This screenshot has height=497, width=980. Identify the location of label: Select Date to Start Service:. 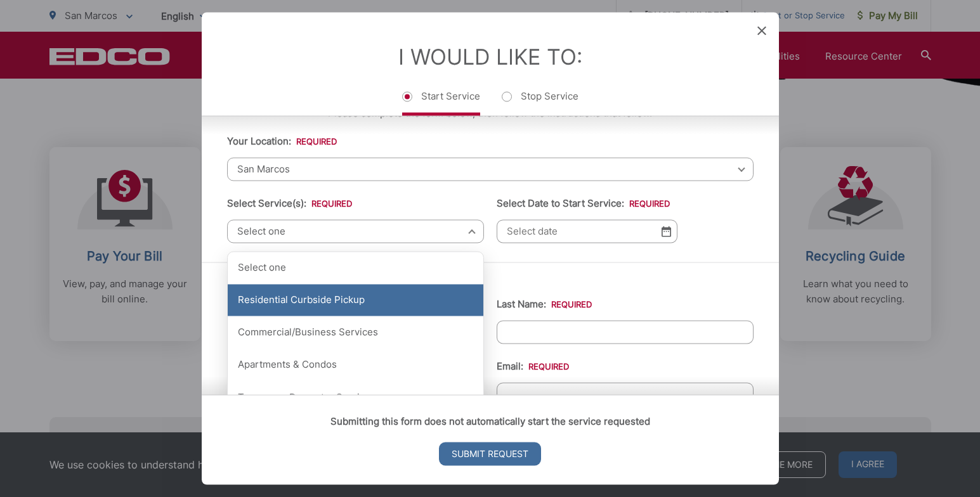
(583, 203).